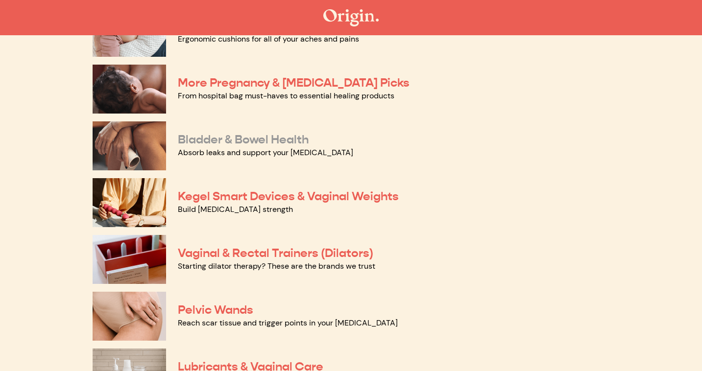  I want to click on img: Pelvic Wands, so click(129, 316).